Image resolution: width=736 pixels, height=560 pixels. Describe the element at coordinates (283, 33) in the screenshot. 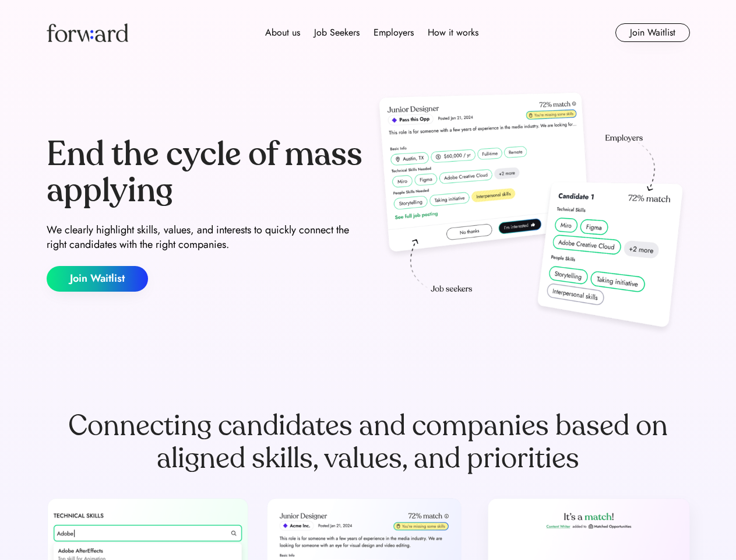

I see `div: About us` at that location.